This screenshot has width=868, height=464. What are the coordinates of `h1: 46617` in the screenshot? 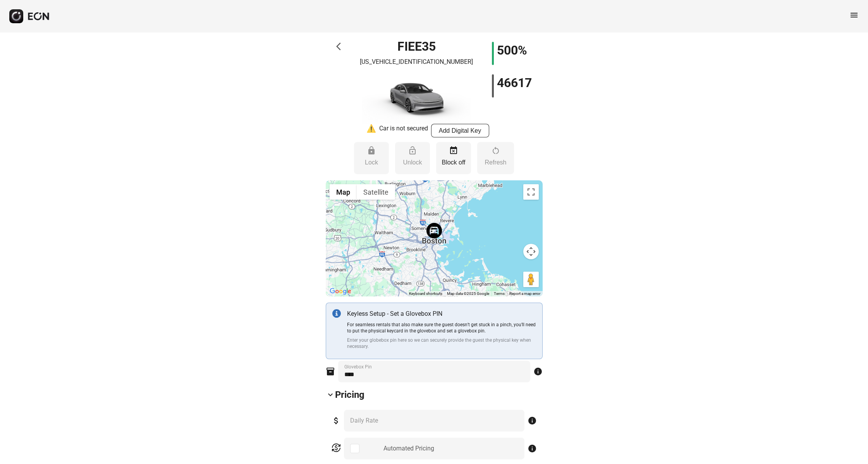 It's located at (514, 83).